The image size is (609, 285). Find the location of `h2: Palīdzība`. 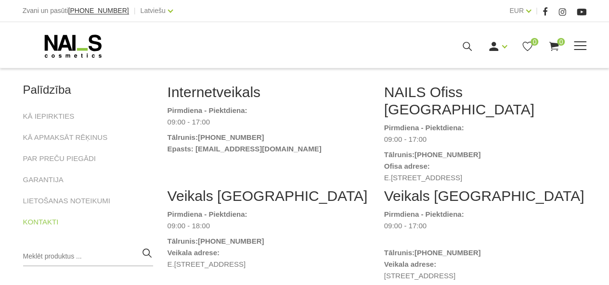

h2: Palīdzība is located at coordinates (88, 90).